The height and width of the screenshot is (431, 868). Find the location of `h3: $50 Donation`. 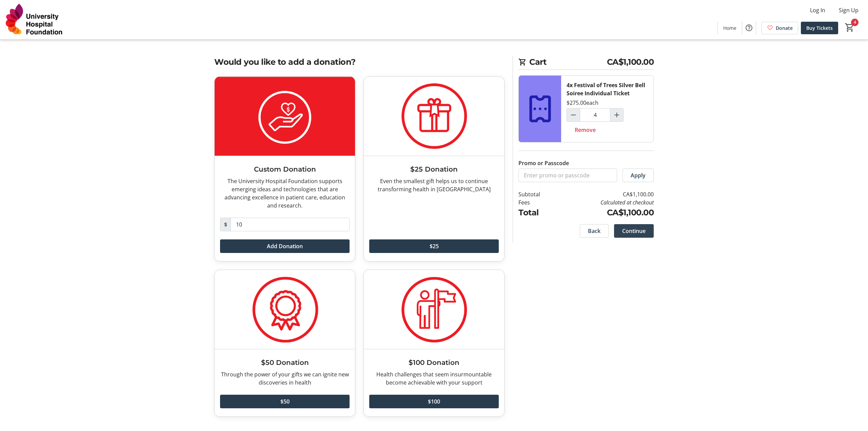

h3: $50 Donation is located at coordinates (284, 363).